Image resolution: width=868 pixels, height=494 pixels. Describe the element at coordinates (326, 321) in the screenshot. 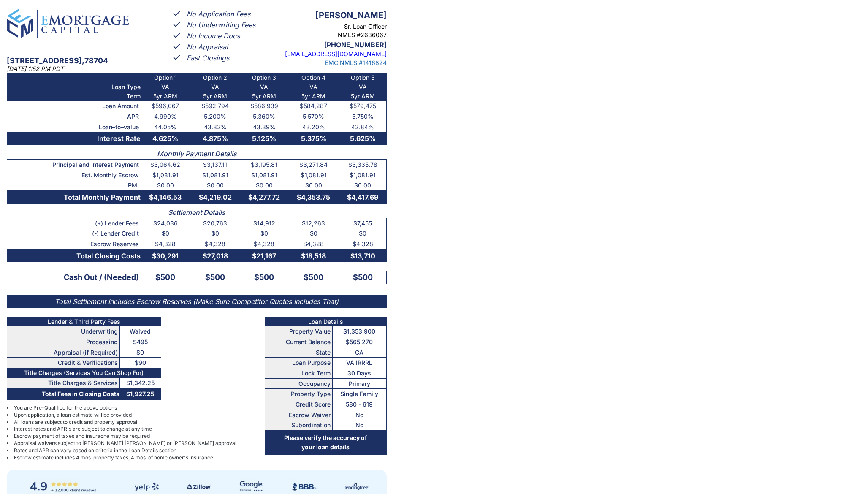

I see `th: Loan Details` at that location.